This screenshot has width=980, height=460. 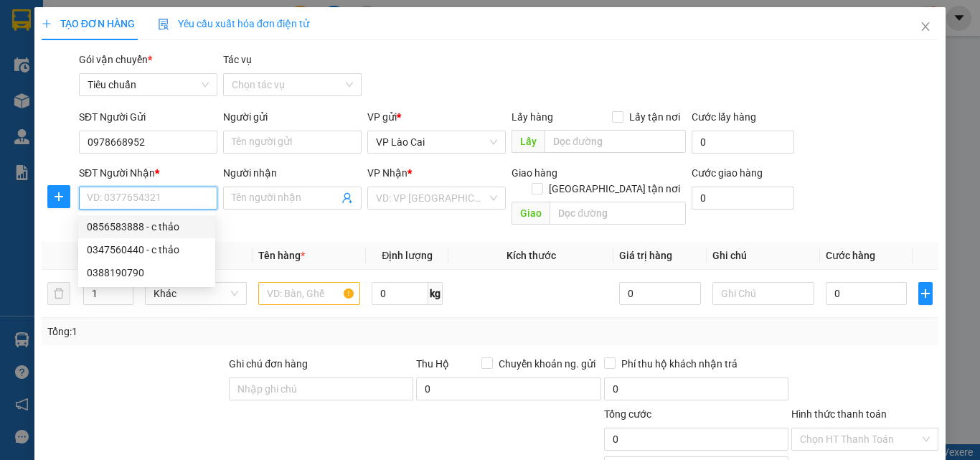 What do you see at coordinates (196, 294) in the screenshot?
I see `span: Khác` at bounding box center [196, 294].